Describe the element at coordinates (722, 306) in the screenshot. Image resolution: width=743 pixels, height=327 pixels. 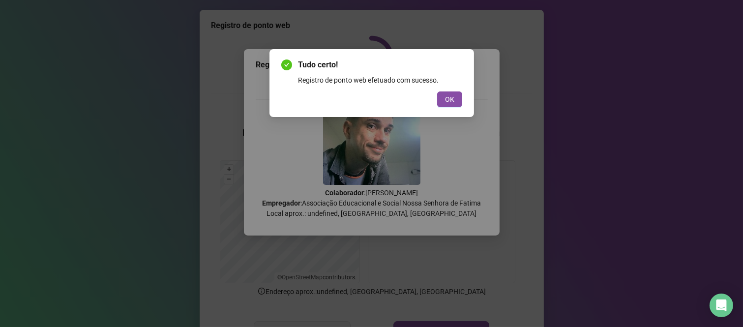
I see `div: Open Intercom Messenger` at that location.